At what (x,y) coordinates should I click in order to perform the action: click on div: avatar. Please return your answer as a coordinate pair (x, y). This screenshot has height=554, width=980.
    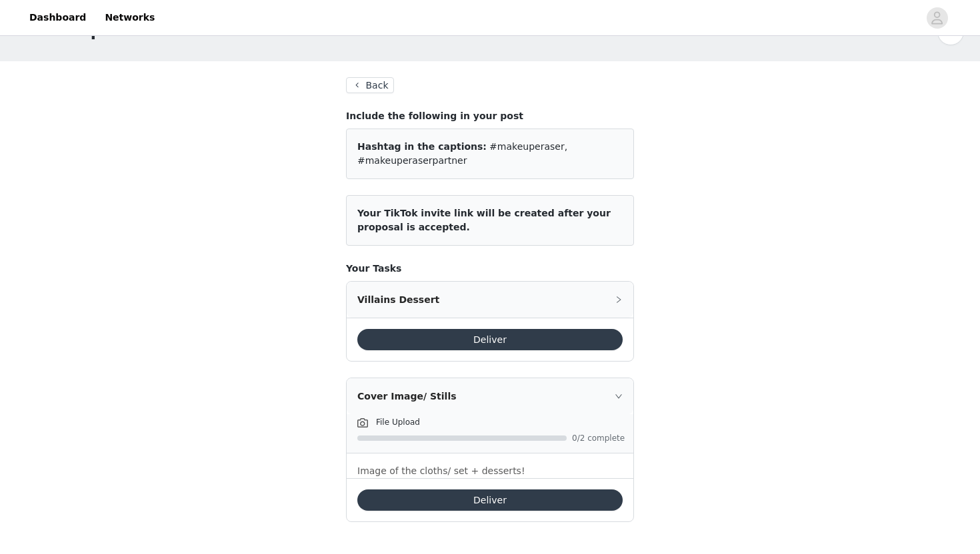
    Looking at the image, I should click on (936, 18).